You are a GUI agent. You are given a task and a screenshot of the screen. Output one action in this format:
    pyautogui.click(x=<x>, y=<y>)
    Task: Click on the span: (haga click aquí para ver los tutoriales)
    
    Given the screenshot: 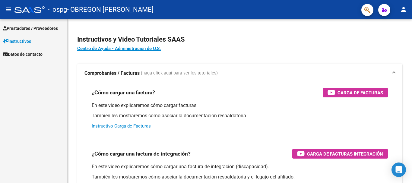 What is the action you would take?
    pyautogui.click(x=179, y=73)
    